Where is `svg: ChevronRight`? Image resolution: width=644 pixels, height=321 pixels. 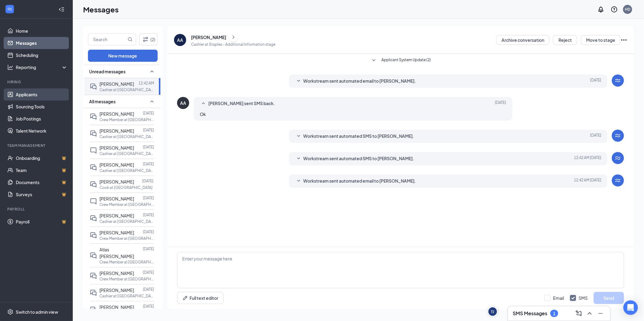
svg: ChevronRight is located at coordinates (234, 37).